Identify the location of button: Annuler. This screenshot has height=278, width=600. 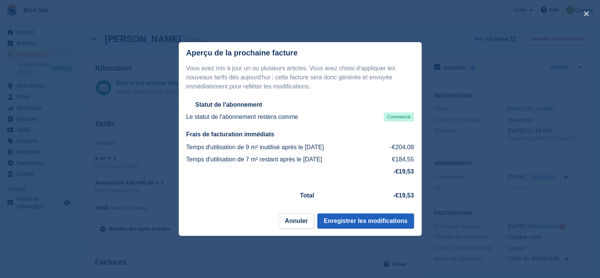
(296, 221).